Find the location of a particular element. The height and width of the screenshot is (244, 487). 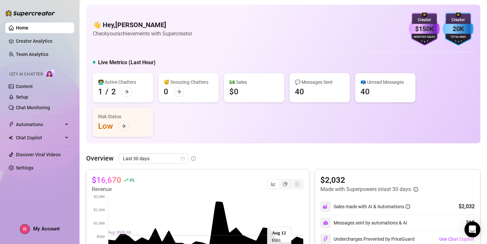

h5: Live Metrics (Last Hour) is located at coordinates (127, 63).